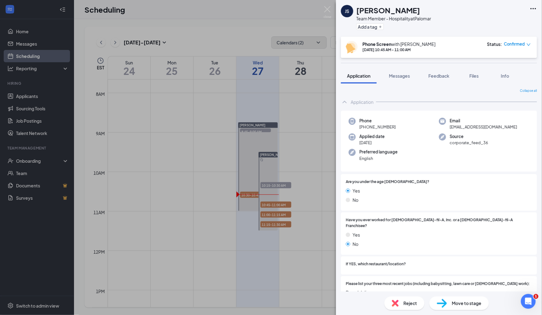 The height and width of the screenshot is (315, 542). I want to click on span: Bread delivery guy, so click(439, 292).